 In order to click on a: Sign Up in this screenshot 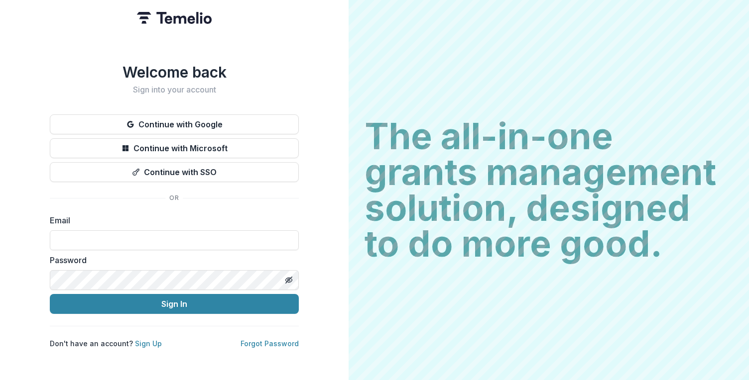, I will do `click(148, 343)`.